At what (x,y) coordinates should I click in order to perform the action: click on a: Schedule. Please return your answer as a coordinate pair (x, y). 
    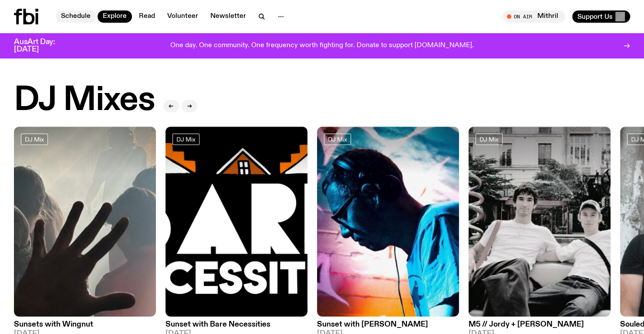
    Looking at the image, I should click on (76, 16).